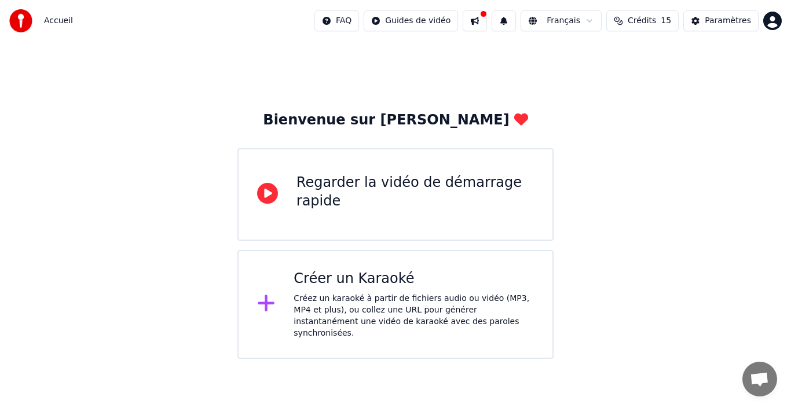 Image resolution: width=791 pixels, height=408 pixels. What do you see at coordinates (414, 316) in the screenshot?
I see `div: Créez un karaoké à partir de fichiers audio ou vidéo (MP3, MP4 et plus), ou collez une URL pour g...` at bounding box center [414, 316].